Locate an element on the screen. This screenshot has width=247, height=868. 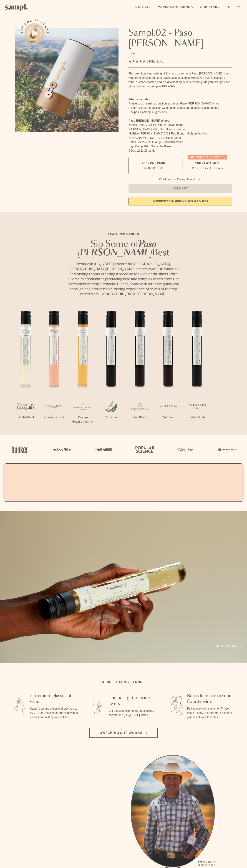
a: Corporate Gifting is located at coordinates (175, 8).